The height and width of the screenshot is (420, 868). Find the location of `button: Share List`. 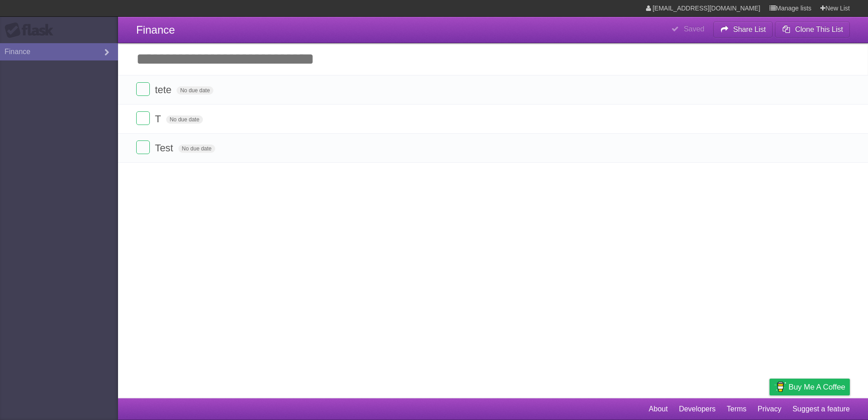

button: Share List is located at coordinates (743, 30).